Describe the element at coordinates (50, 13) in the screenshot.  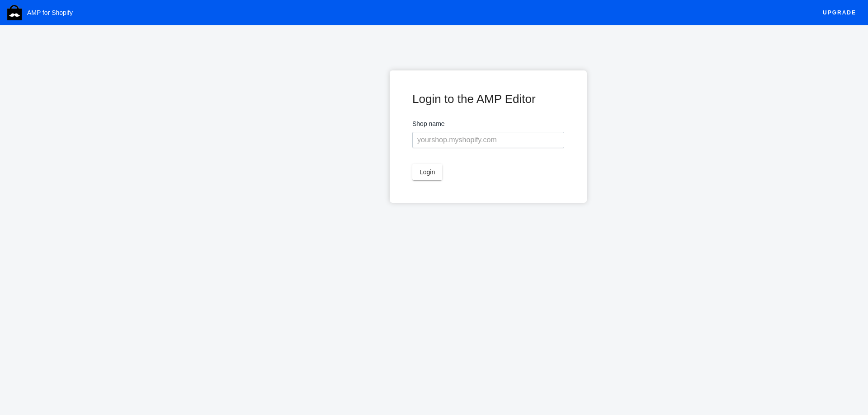
I see `span: AMP for Shopify` at that location.